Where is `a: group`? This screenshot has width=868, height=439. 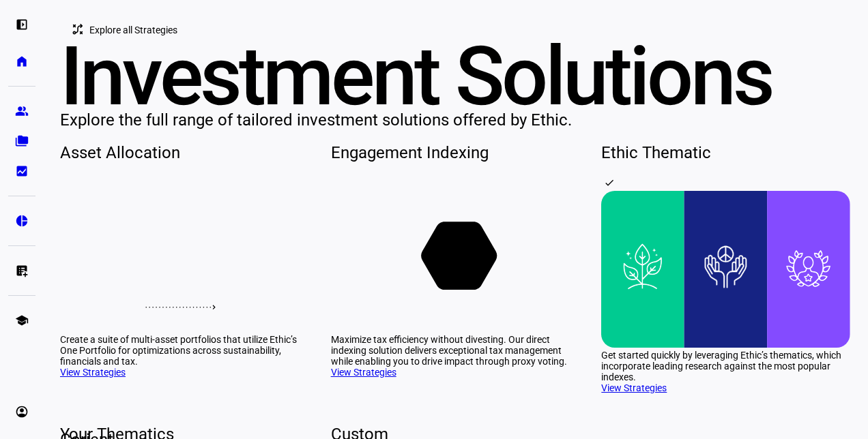
a: group is located at coordinates (22, 111).